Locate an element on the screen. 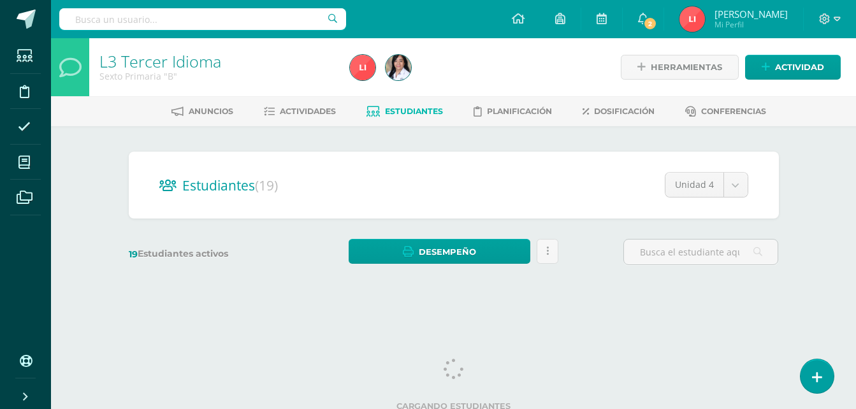 This screenshot has width=856, height=409. a: Conferencias is located at coordinates (725, 112).